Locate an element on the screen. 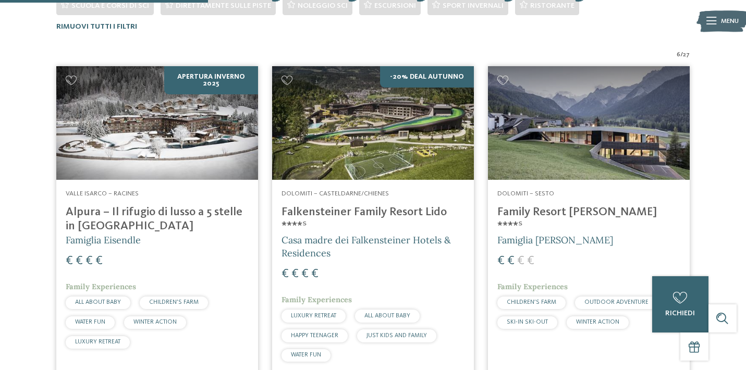  span: Sport invernali is located at coordinates (473, 6).